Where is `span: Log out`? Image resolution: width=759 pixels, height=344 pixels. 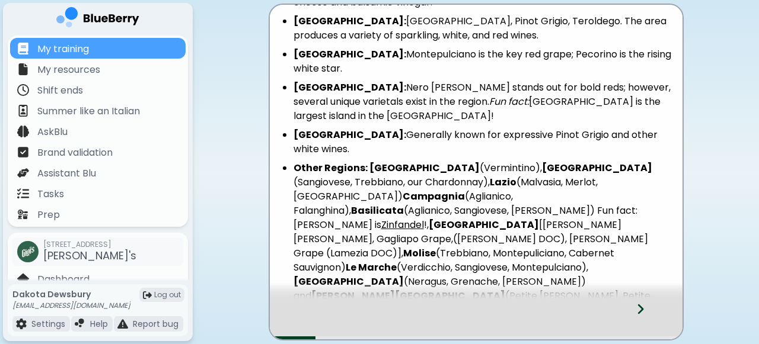 span: Log out is located at coordinates (167, 295).